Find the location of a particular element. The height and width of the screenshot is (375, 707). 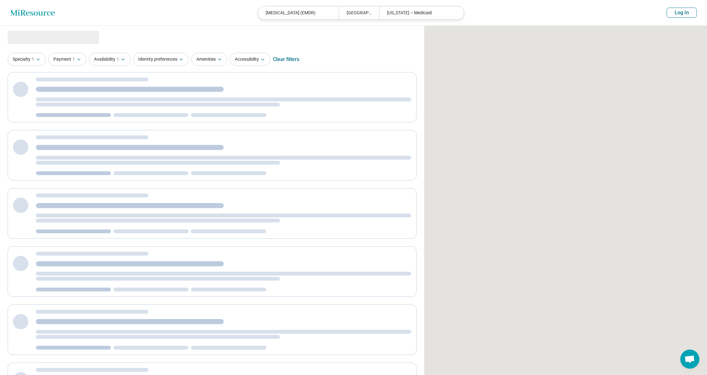

button: Amenities is located at coordinates (209, 59).